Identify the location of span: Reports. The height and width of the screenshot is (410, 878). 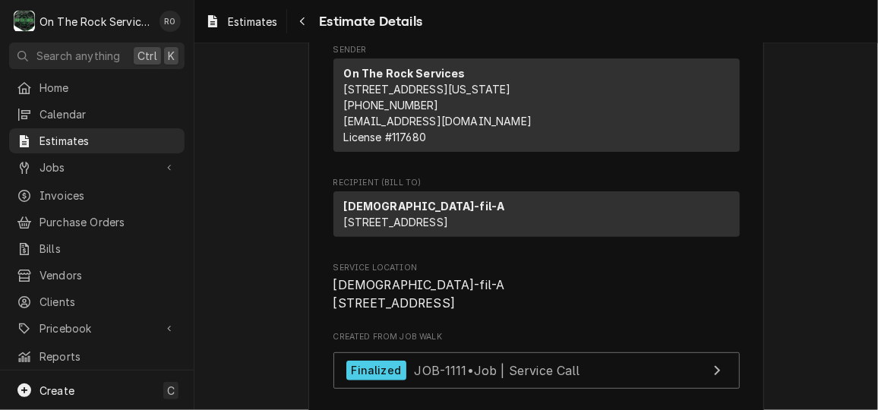
(108, 356).